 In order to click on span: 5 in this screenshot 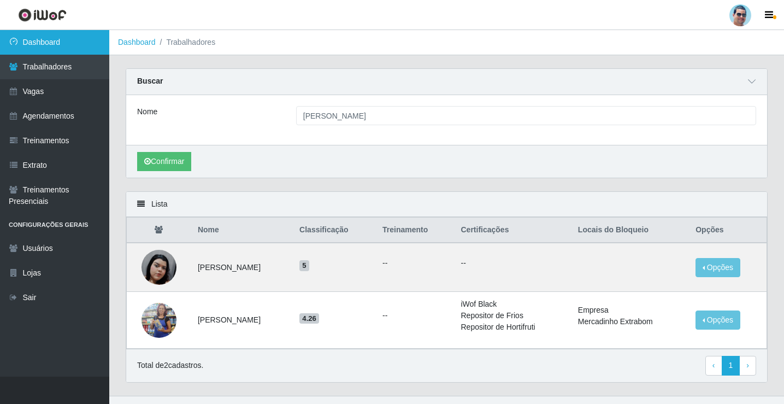, I will do `click(304, 266)`.